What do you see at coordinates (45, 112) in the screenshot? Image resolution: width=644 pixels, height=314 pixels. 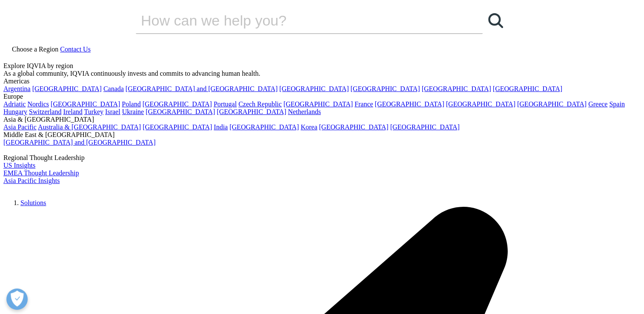 I see `a: Switzerland` at bounding box center [45, 112].